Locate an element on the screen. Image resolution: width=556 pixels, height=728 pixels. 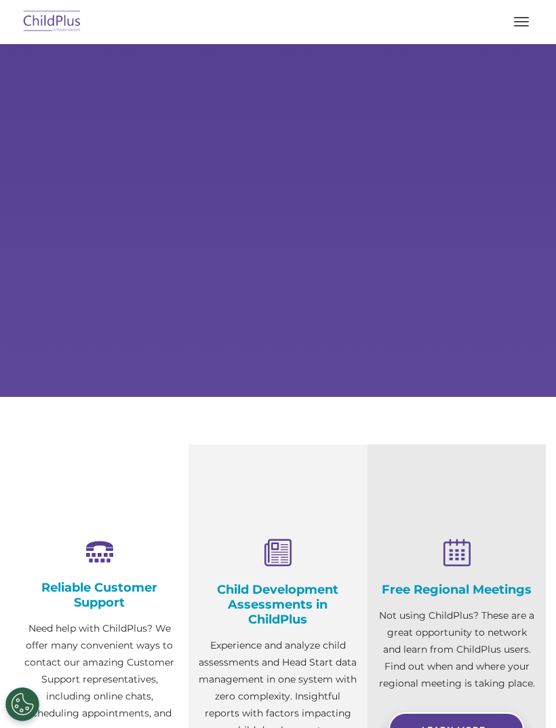
img: ChildPlus by Procare Solutions is located at coordinates (52, 22).